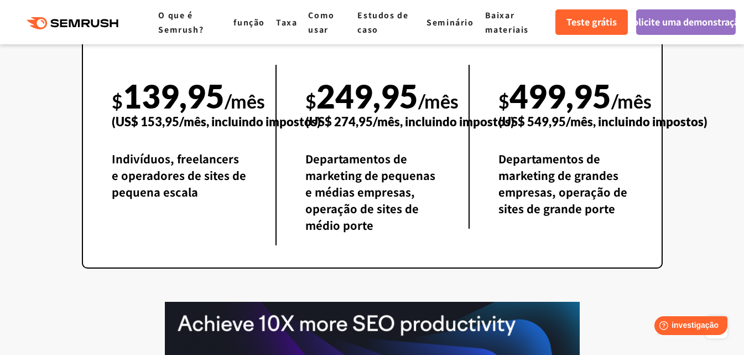 The width and height of the screenshot is (744, 355). Describe the element at coordinates (249, 22) in the screenshot. I see `a: função` at that location.